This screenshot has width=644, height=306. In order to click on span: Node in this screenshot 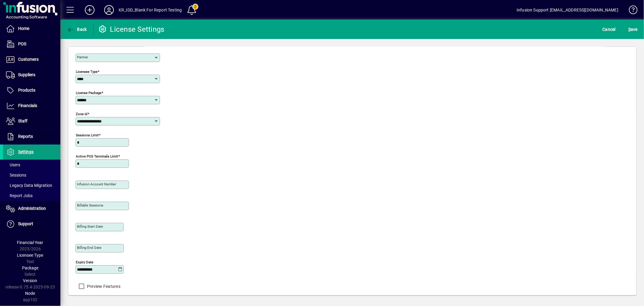, I will do `click(30, 293)`.